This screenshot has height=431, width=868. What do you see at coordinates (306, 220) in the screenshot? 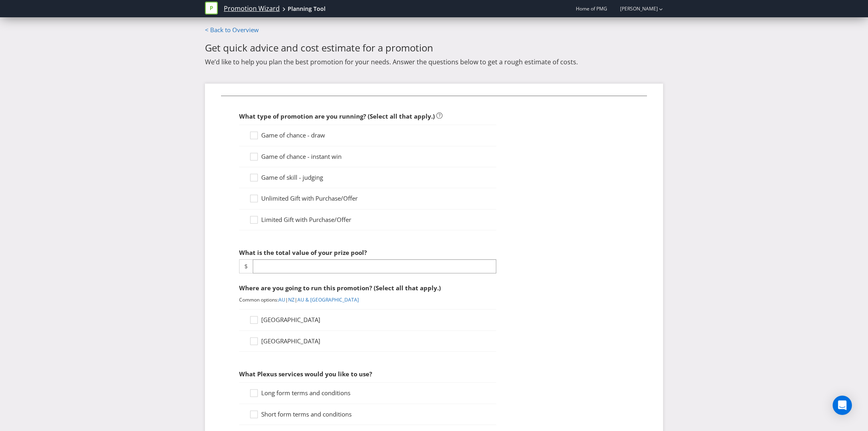
I see `span: Limited Gift with Purchase/Offer` at bounding box center [306, 220].